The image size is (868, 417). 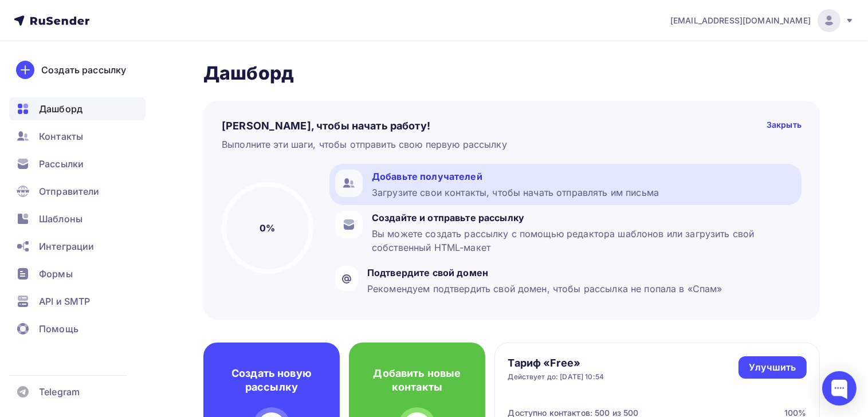 What do you see at coordinates (267, 228) in the screenshot?
I see `h5: 0%` at bounding box center [267, 228].